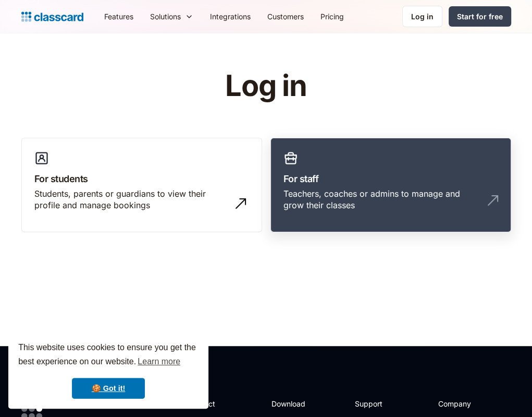 The height and width of the screenshot is (417, 532). Describe the element at coordinates (131, 199) in the screenshot. I see `div: Students, parents or guardians to view their profile and manage bookings` at that location.